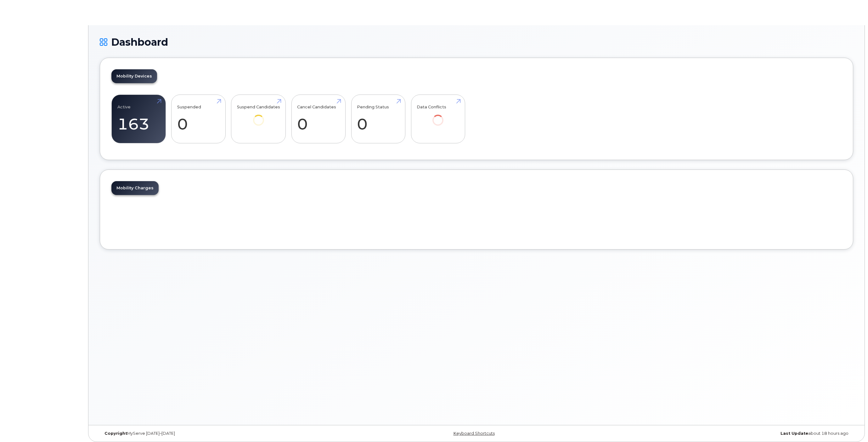 This screenshot has height=442, width=868. What do you see at coordinates (198, 119) in the screenshot?
I see `a: Suspended 0` at bounding box center [198, 119].